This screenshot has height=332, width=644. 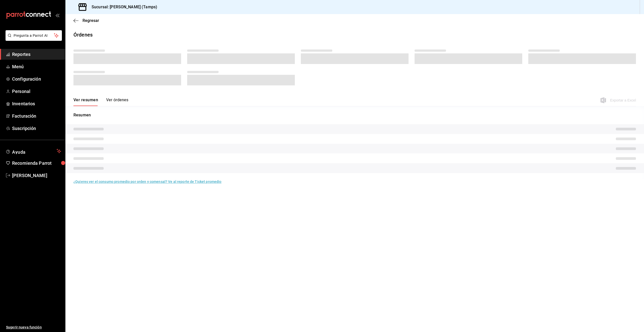 What do you see at coordinates (37, 67) in the screenshot?
I see `span: Menú` at bounding box center [37, 67].